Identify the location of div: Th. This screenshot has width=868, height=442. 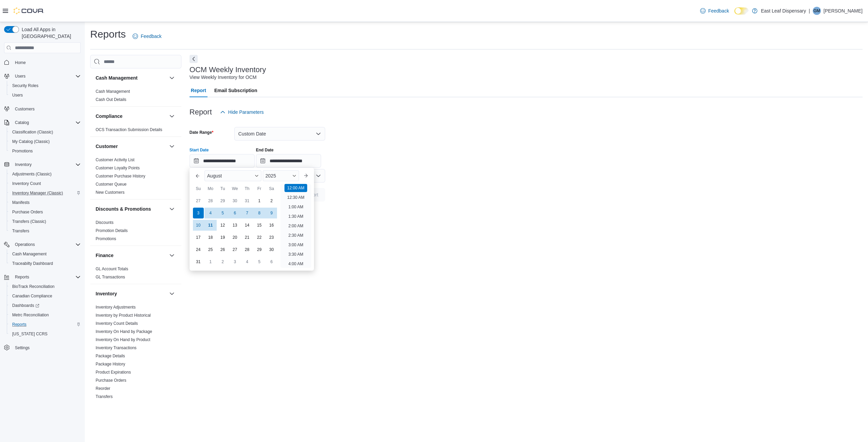
(248, 189).